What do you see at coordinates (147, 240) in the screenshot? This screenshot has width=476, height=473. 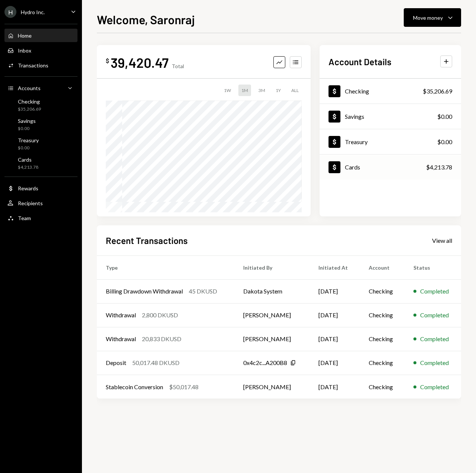 I see `h2: Recent Transactions` at bounding box center [147, 240].